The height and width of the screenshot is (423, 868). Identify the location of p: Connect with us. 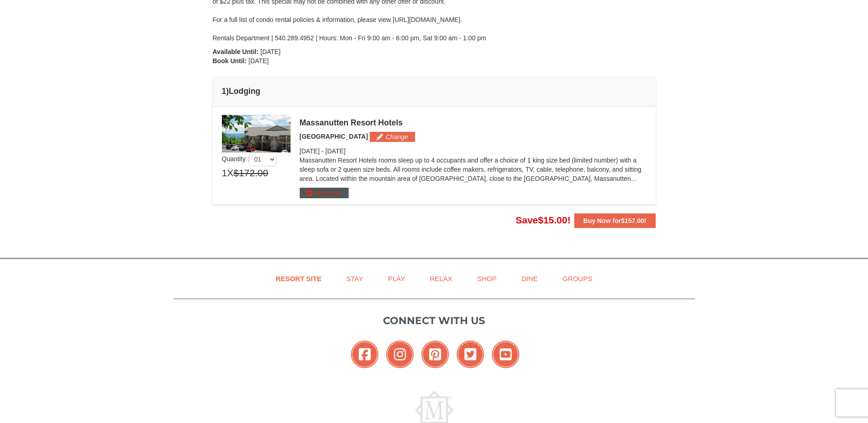
(435, 320).